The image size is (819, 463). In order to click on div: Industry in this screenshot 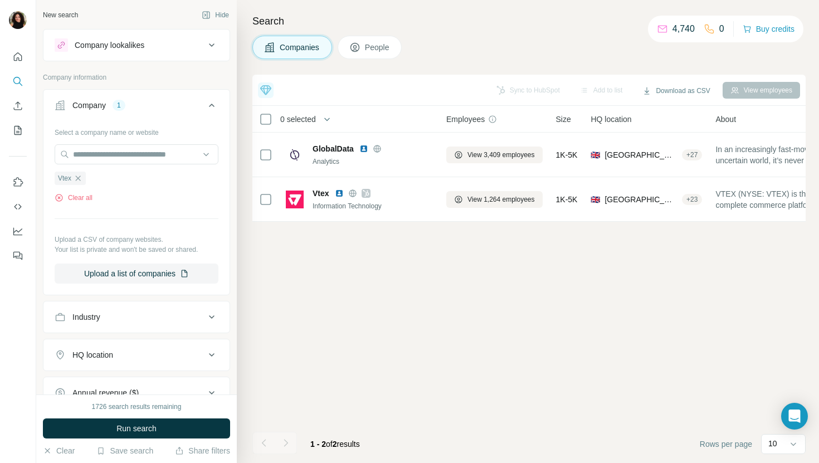, I will do `click(86, 317)`.